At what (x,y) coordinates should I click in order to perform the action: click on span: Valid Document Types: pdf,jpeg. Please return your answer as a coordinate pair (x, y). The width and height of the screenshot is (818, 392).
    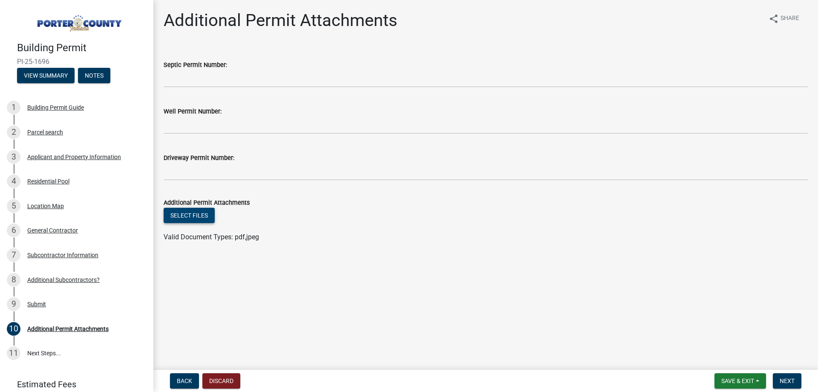
    Looking at the image, I should click on (211, 237).